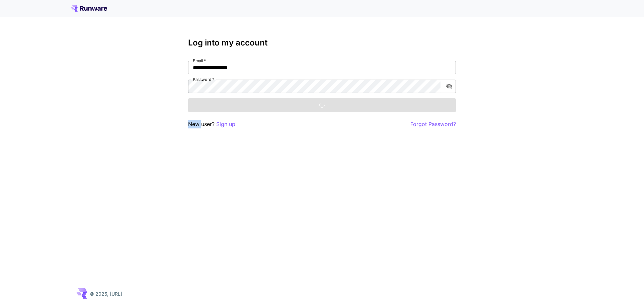 The image size is (644, 306). I want to click on p: Forgot Password?, so click(433, 124).